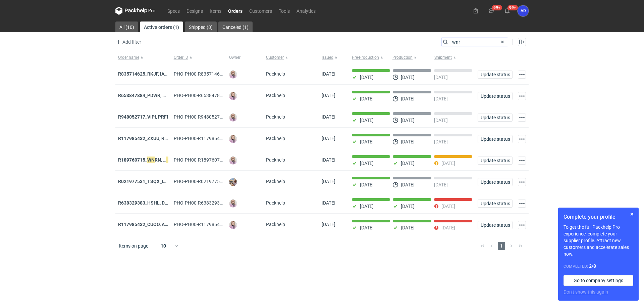 This screenshot has width=644, height=306. I want to click on span: 15/09/2025, so click(328, 74).